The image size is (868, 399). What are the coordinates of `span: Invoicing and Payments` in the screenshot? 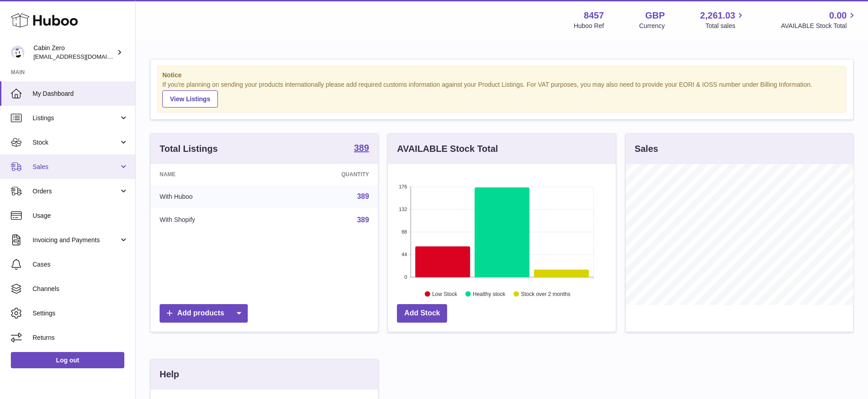 It's located at (76, 240).